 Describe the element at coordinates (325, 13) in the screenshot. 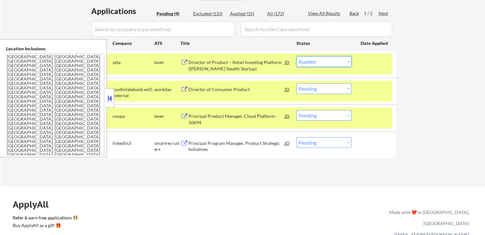

I see `div: View All Results` at that location.